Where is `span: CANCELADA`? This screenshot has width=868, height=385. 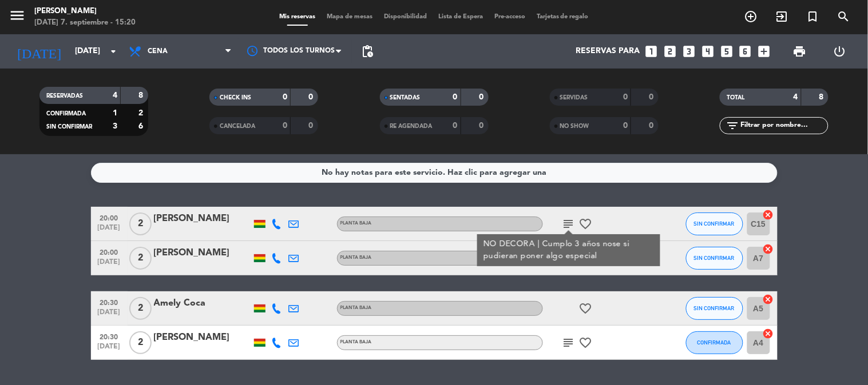
span: CANCELADA is located at coordinates (237, 126).